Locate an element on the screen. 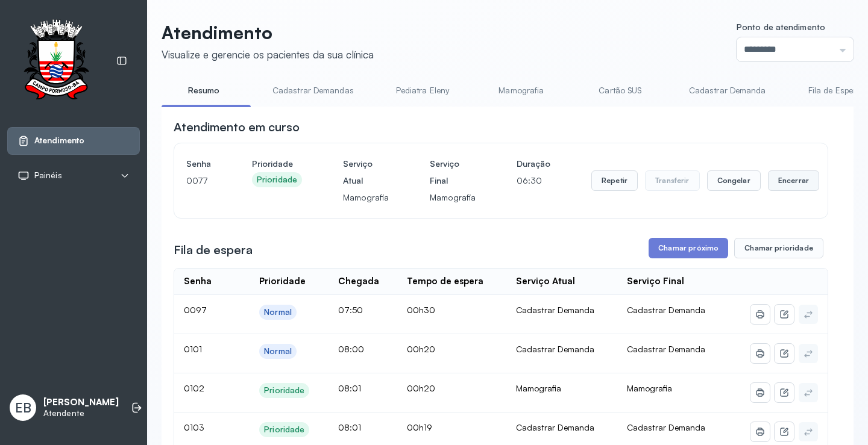 This screenshot has width=868, height=445. h4: Serviço Atual is located at coordinates (366, 172).